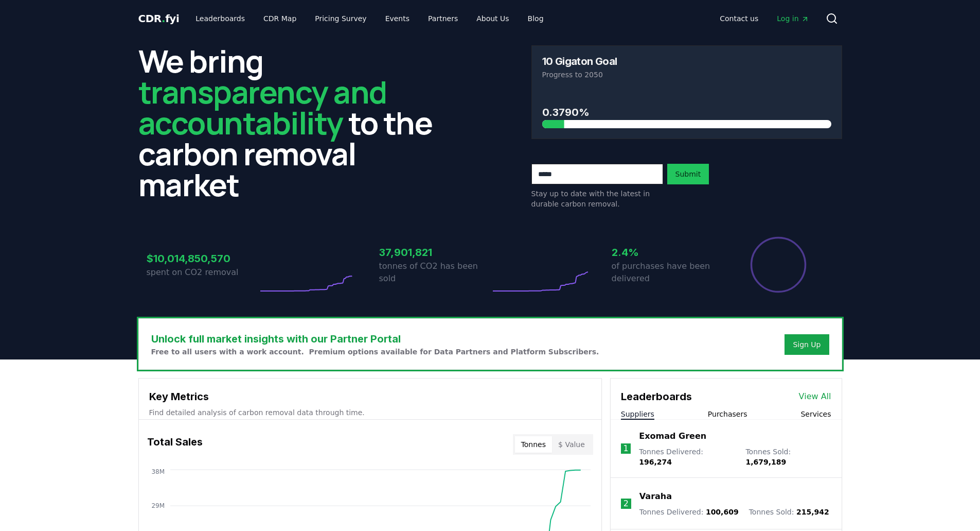  Describe the element at coordinates (262, 107) in the screenshot. I see `span: transparency and accountability` at that location.